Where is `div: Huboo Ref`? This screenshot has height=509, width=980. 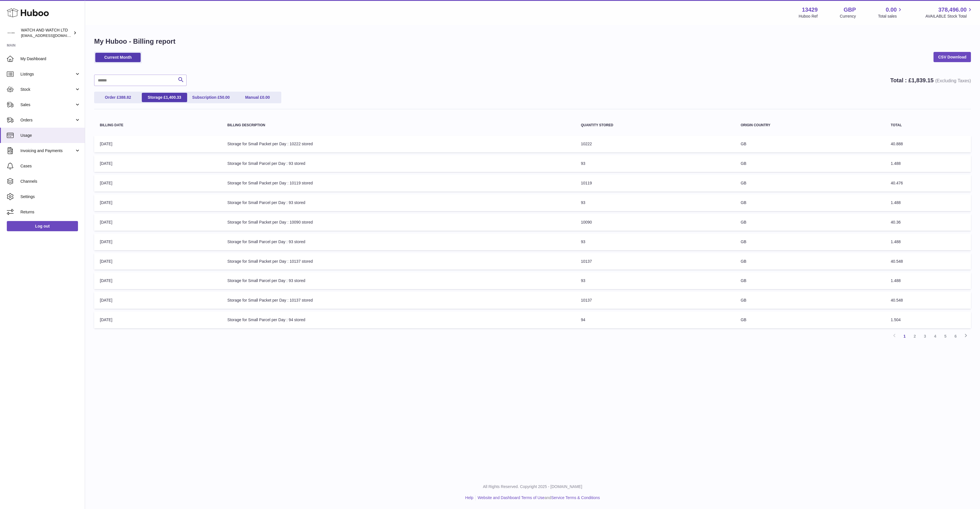 div: Huboo Ref is located at coordinates (808, 16).